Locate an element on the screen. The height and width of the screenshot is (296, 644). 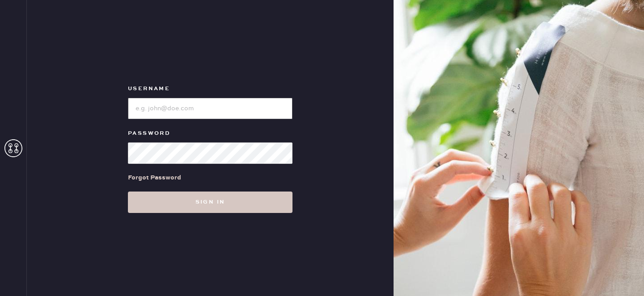
label: Password is located at coordinates (210, 133).